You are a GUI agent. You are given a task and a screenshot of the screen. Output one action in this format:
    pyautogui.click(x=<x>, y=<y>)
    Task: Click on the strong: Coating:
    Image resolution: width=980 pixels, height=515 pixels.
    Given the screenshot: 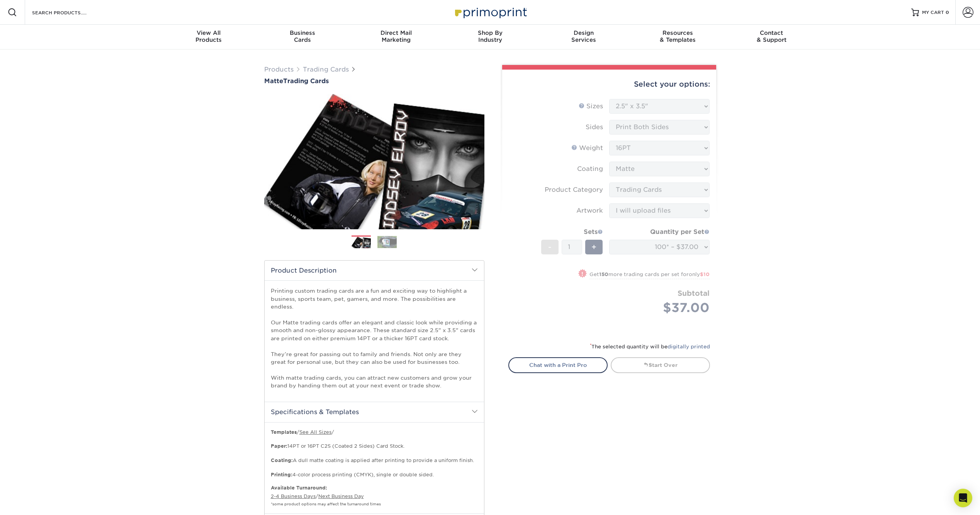 What is the action you would take?
    pyautogui.click(x=281, y=460)
    